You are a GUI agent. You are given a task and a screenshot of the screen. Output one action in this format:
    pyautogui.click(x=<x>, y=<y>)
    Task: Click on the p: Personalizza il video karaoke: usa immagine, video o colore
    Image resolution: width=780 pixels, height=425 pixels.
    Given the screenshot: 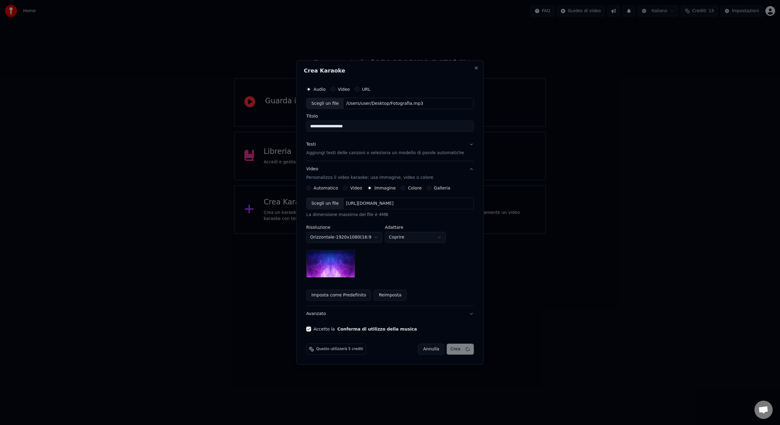 What is the action you would take?
    pyautogui.click(x=370, y=178)
    